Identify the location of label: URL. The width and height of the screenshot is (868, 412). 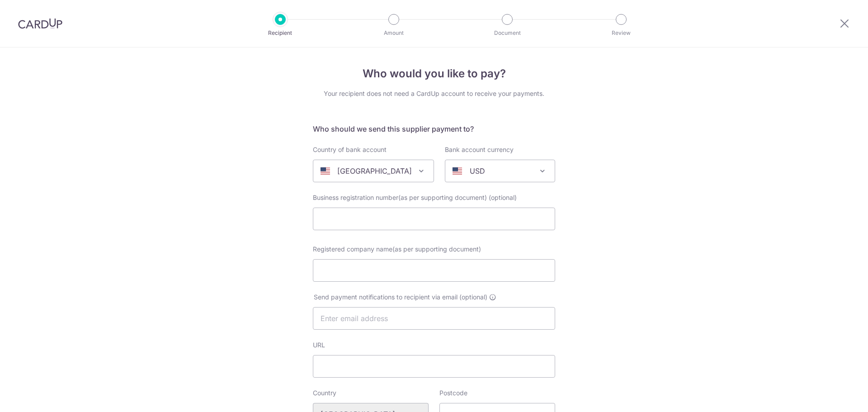
(319, 345).